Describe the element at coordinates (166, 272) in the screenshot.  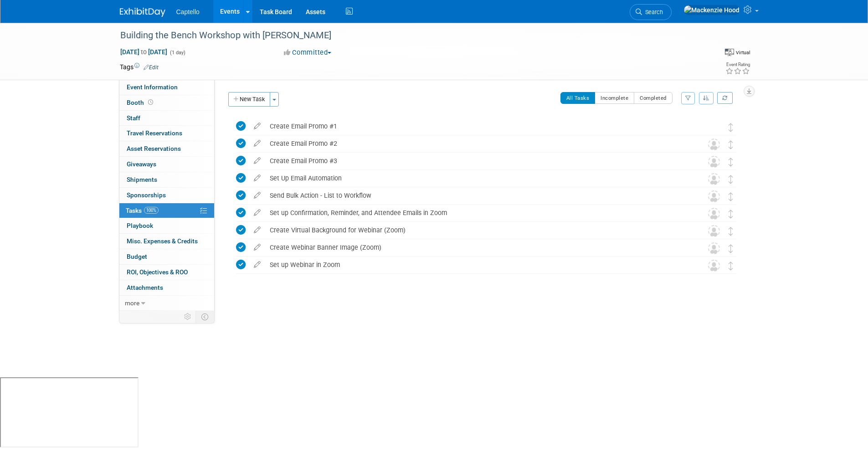
I see `a: ROI, Objectives & ROO` at that location.